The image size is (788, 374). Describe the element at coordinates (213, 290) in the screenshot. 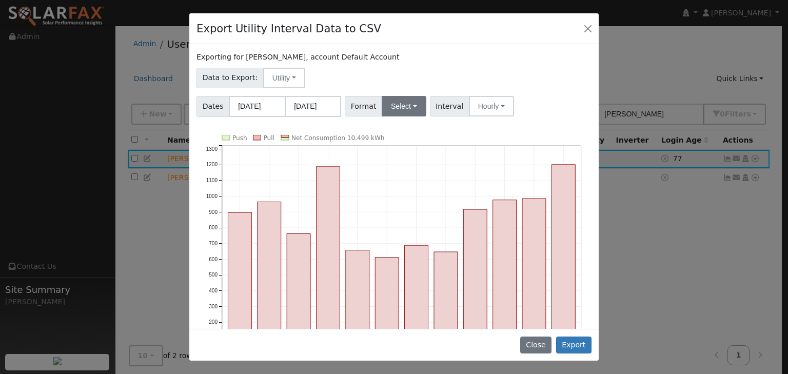

I see `text: 400` at that location.